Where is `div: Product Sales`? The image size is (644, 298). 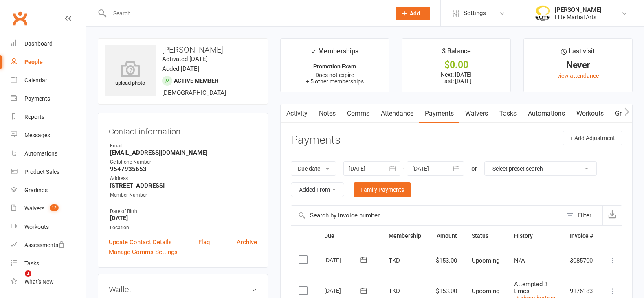
div: Product Sales is located at coordinates (42, 172).